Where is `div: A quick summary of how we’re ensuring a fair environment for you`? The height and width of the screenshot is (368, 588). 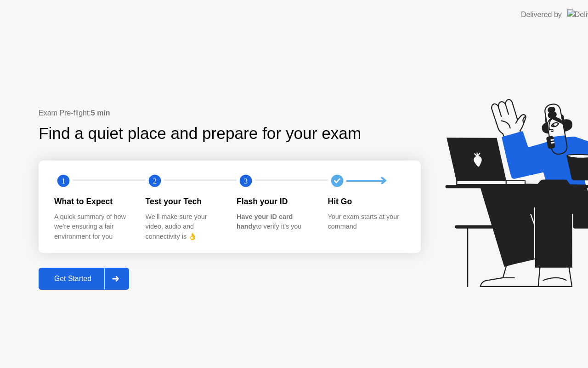
div: A quick summary of how we’re ensuring a fair environment for you is located at coordinates (92, 227).